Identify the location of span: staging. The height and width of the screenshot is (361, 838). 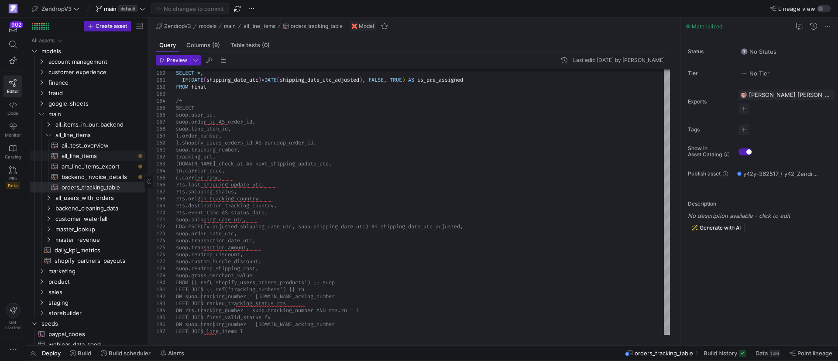
(96, 302).